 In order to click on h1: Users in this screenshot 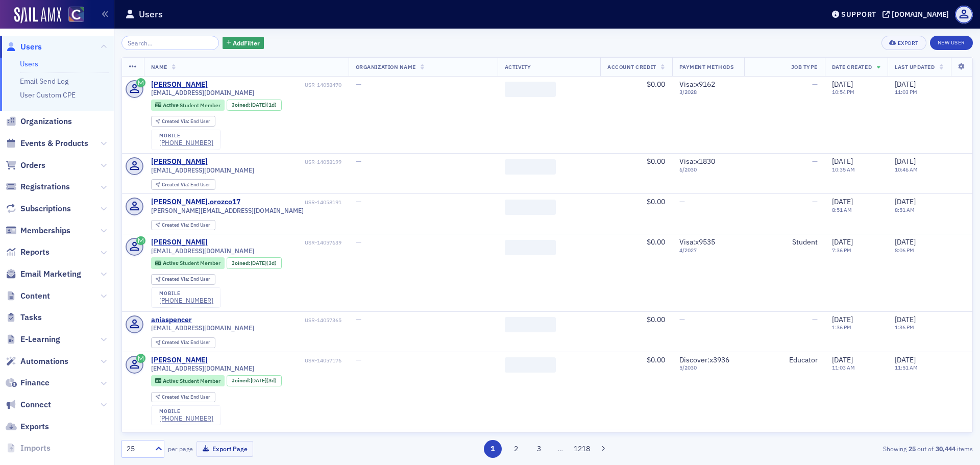, I will do `click(150, 15)`.